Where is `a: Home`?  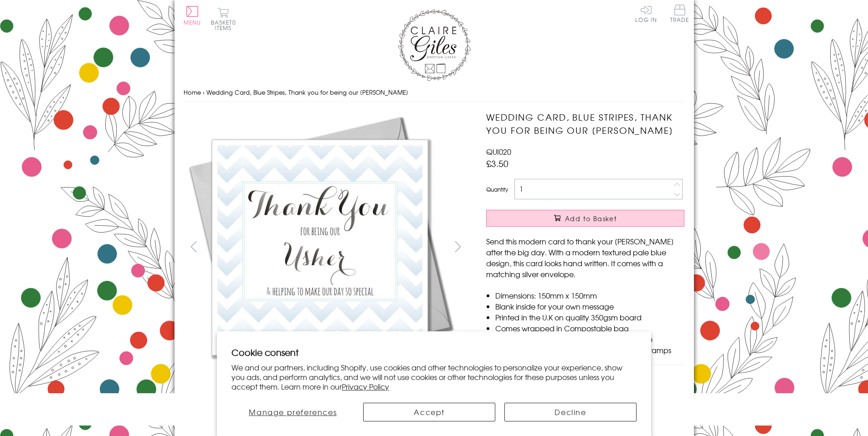
a: Home is located at coordinates (192, 92).